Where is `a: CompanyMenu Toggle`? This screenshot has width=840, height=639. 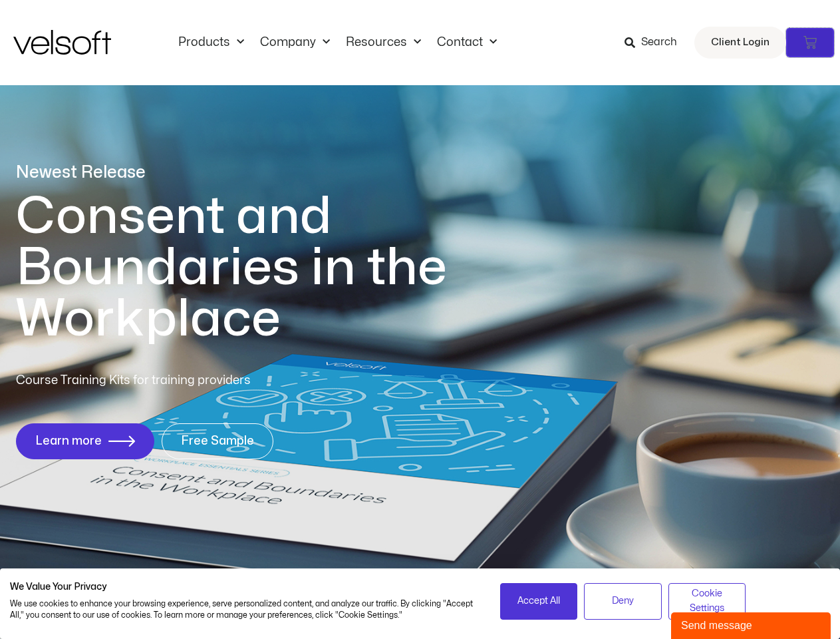
a: CompanyMenu Toggle is located at coordinates (295, 42).